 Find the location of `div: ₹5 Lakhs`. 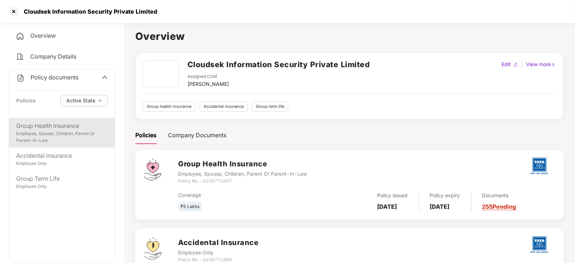

div: ₹5 Lakhs is located at coordinates (190, 207).